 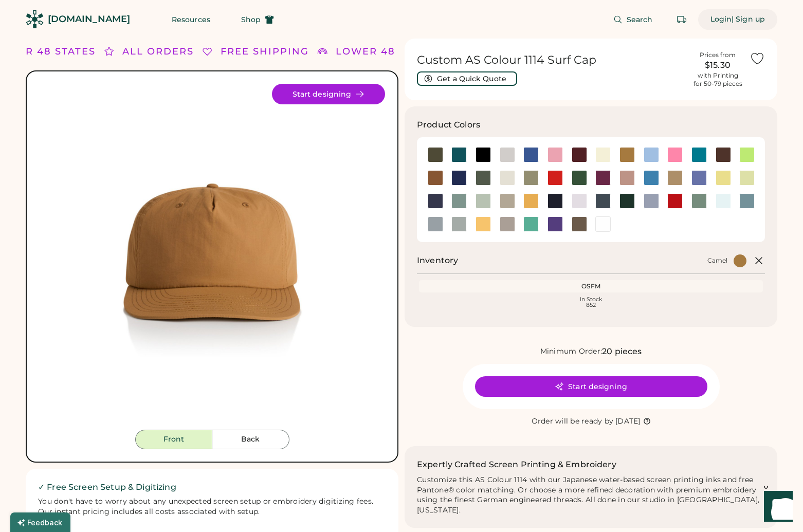 I want to click on img: 1114 - Camel Front Image, so click(x=212, y=256).